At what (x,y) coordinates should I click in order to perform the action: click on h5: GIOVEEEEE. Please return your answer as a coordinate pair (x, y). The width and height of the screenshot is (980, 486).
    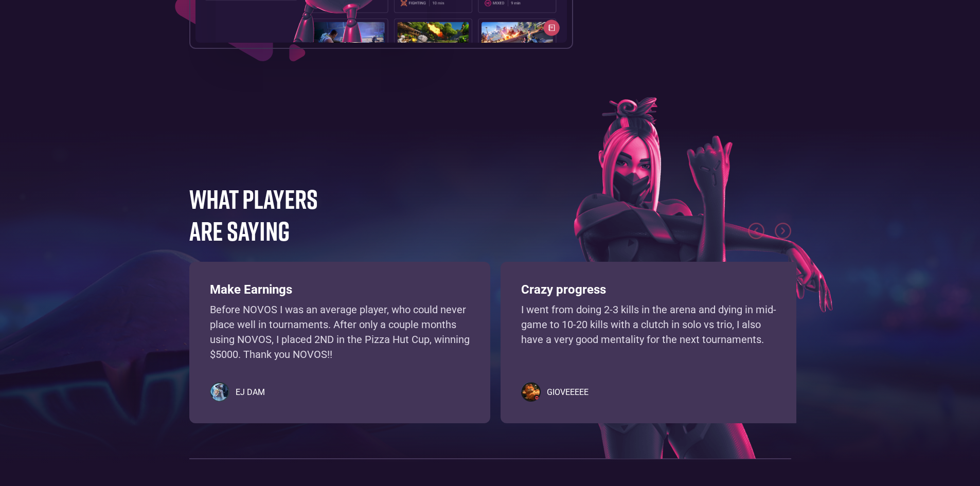
    Looking at the image, I should click on (568, 392).